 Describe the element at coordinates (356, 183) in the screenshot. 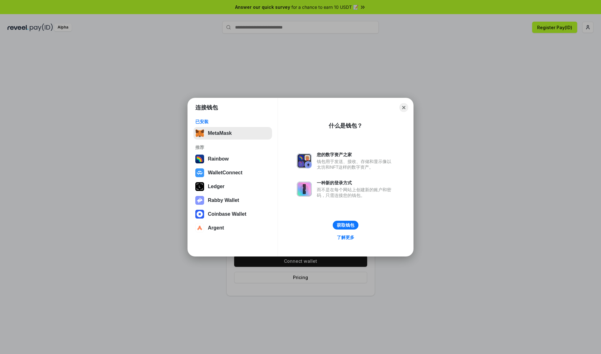

I see `div: 一种新的登录方式` at that location.